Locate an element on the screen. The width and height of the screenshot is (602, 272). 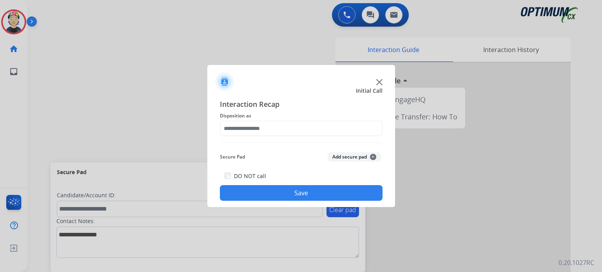
button: Save is located at coordinates (301, 193).